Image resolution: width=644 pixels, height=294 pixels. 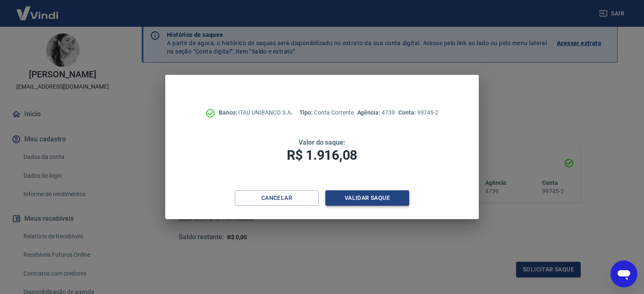 What do you see at coordinates (418, 113) in the screenshot?
I see `p: 99745-2` at bounding box center [418, 113].